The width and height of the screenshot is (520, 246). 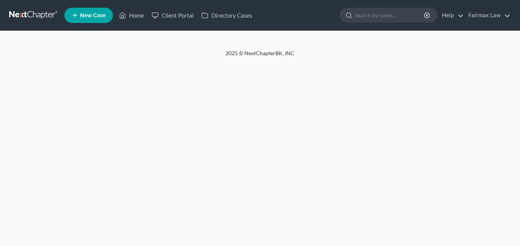 I want to click on a: Fairmax Law, so click(x=488, y=15).